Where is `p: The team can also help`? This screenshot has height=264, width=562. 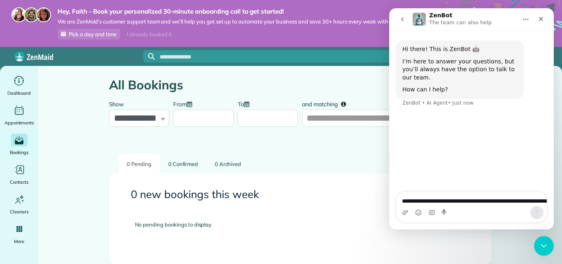
p: The team can also help is located at coordinates (71, 14).